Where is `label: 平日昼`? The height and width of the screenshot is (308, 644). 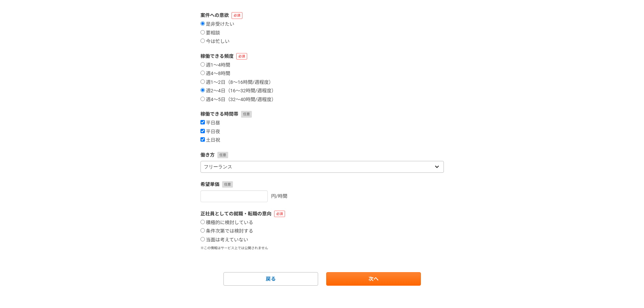
label: 平日昼 is located at coordinates (210, 123).